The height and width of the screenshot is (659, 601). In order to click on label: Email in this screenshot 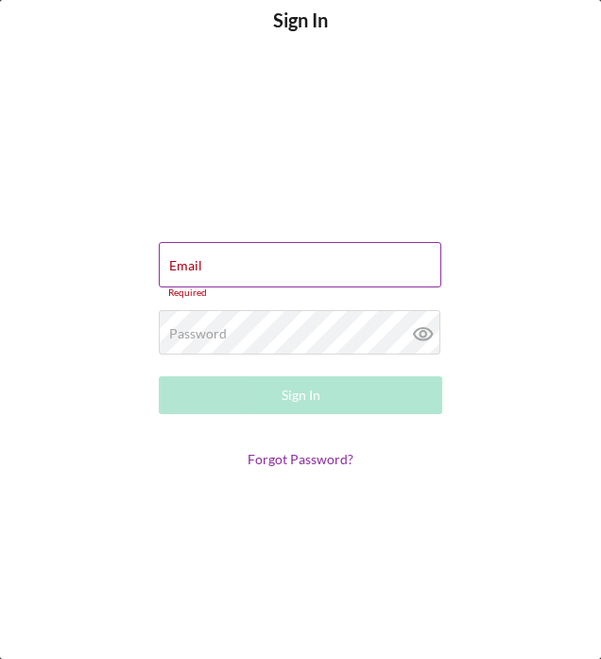, I will do `click(185, 266)`.